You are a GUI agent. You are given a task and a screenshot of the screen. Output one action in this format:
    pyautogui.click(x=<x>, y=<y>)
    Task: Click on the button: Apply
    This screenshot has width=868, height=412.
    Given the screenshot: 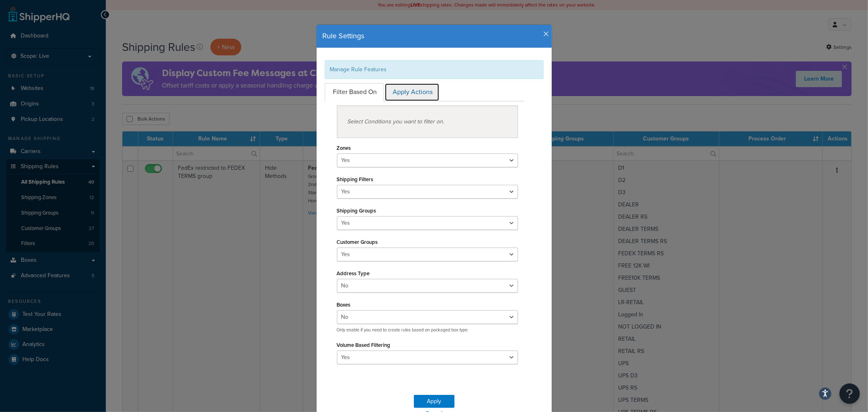 What is the action you would take?
    pyautogui.click(x=434, y=401)
    